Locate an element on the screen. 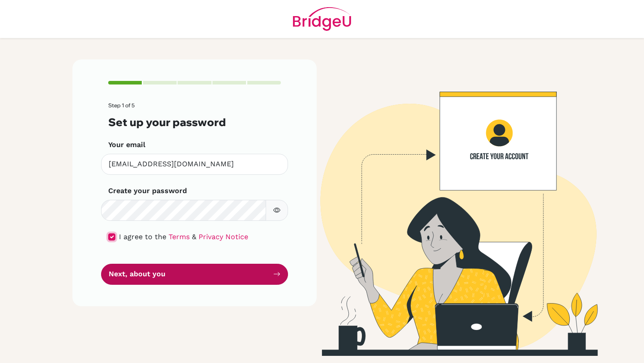 Image resolution: width=644 pixels, height=363 pixels. label: Your email is located at coordinates (126, 145).